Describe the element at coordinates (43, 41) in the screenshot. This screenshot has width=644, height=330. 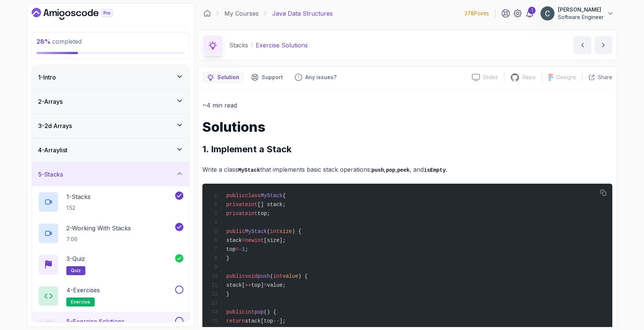
I see `span: 28 %` at that location.